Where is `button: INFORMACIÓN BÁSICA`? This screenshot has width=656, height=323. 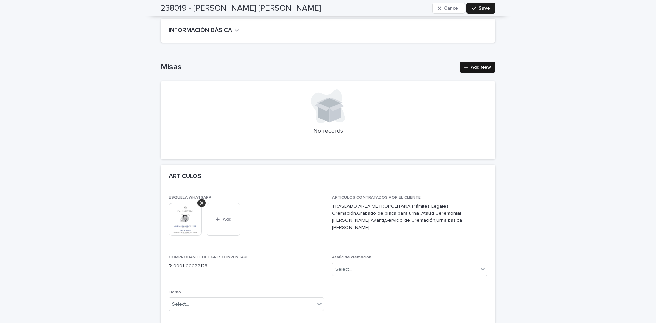
button: INFORMACIÓN BÁSICA is located at coordinates (204, 31).